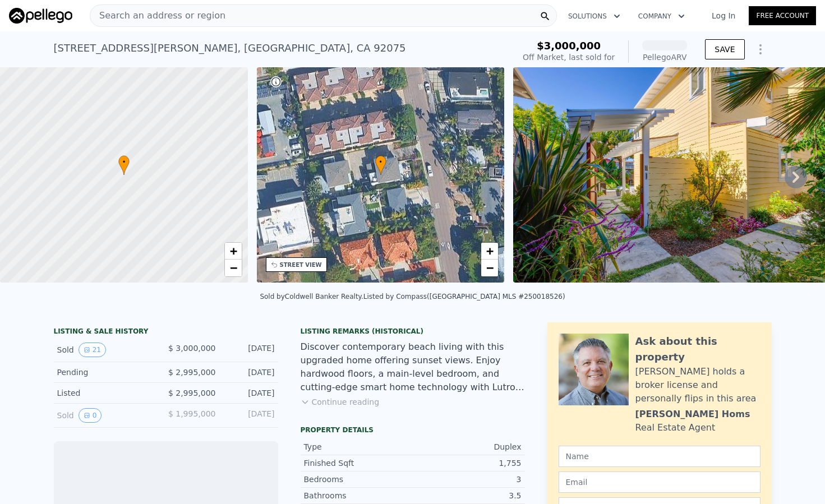 The image size is (825, 504). Describe the element at coordinates (724, 15) in the screenshot. I see `a: Log In` at that location.